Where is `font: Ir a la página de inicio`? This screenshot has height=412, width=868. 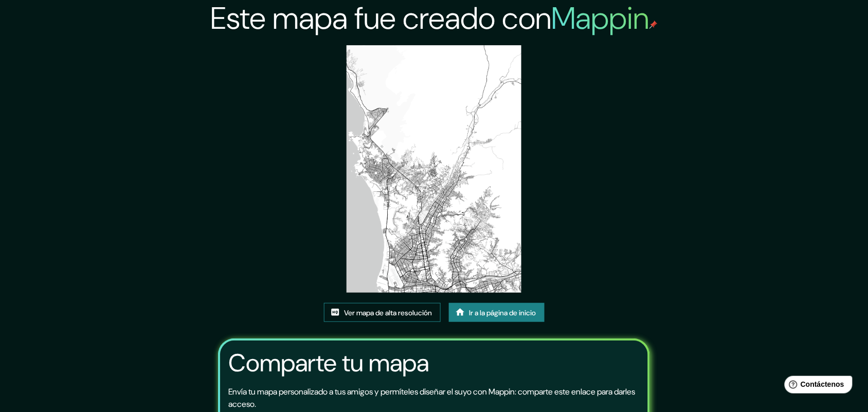 font: Ir a la página de inicio is located at coordinates (503, 312).